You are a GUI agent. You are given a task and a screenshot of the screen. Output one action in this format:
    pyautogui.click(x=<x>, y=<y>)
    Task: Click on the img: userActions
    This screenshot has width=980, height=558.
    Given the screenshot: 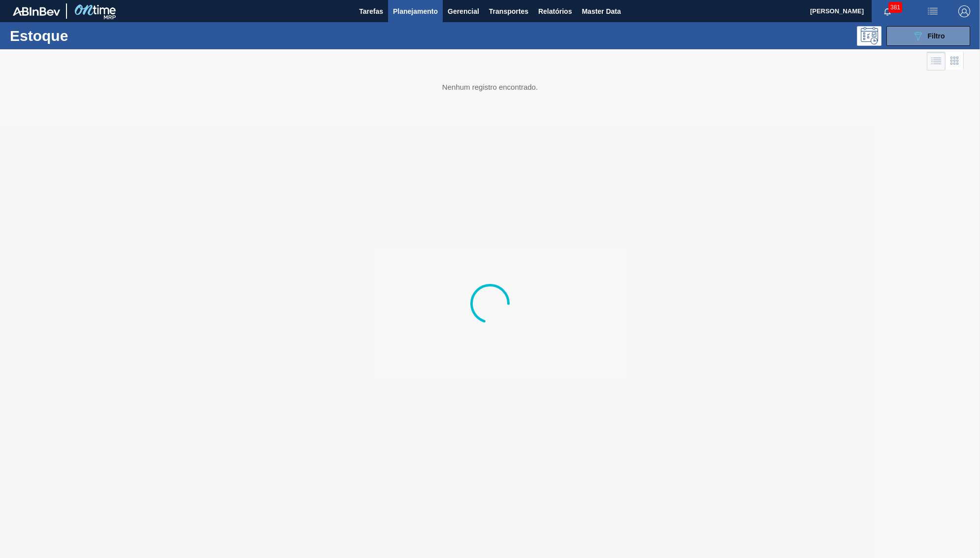 What is the action you would take?
    pyautogui.click(x=932, y=11)
    